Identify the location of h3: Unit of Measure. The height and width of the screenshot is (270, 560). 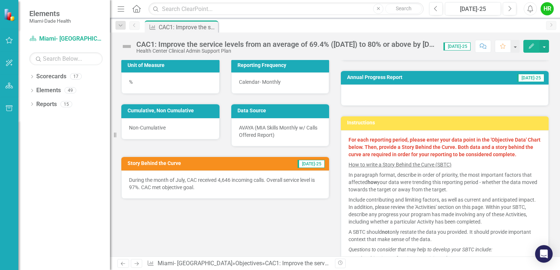
(171, 65).